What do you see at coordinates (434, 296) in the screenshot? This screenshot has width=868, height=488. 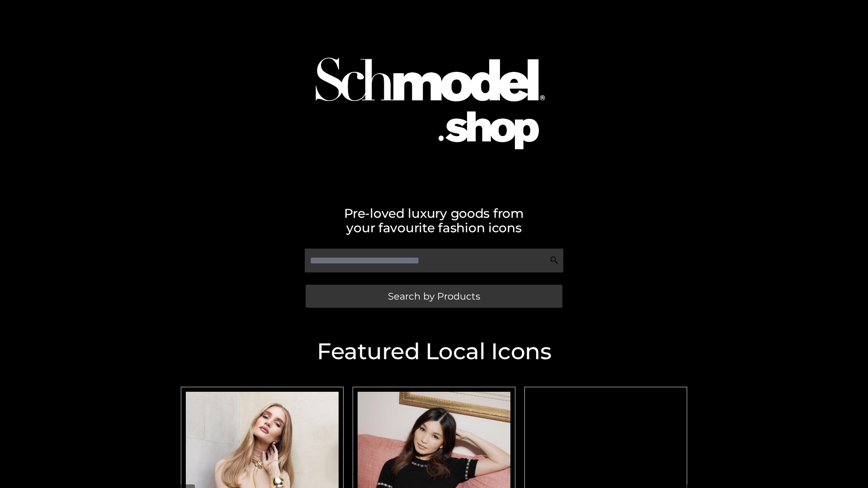 I see `span: Search by Products` at bounding box center [434, 296].